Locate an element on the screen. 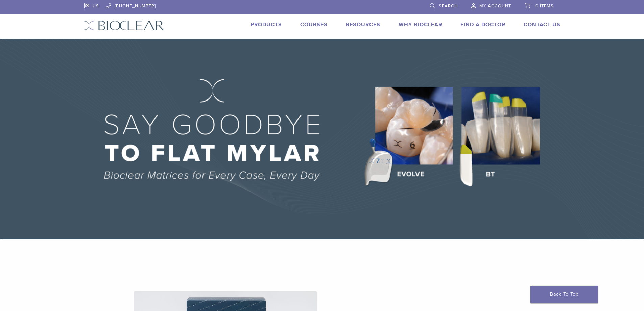  span: My Account is located at coordinates (495, 6).